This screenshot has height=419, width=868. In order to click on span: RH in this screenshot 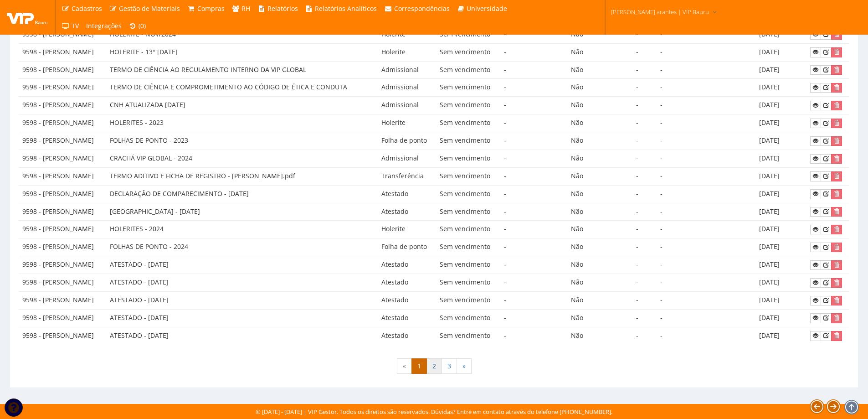, I will do `click(246, 8)`.